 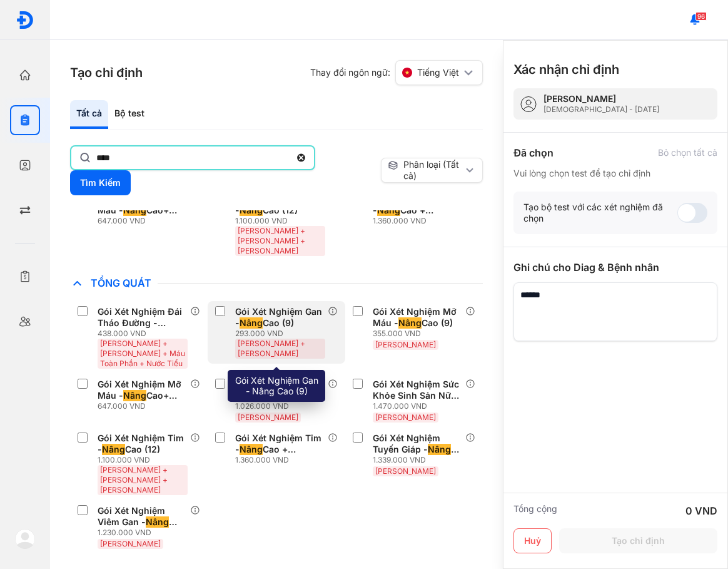 I want to click on div: Tạo bộ test với các xét nghiệm đã chọn, so click(x=600, y=212).